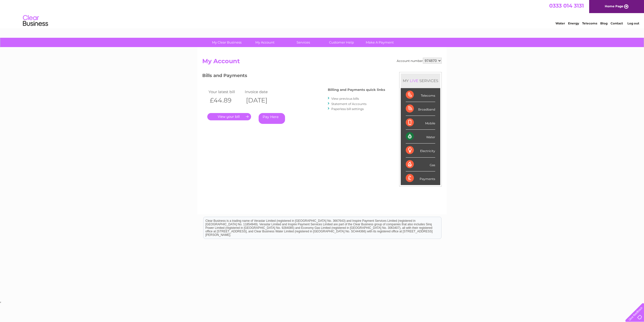 The width and height of the screenshot is (644, 322). Describe the element at coordinates (419, 61) in the screenshot. I see `div: Account number` at that location.